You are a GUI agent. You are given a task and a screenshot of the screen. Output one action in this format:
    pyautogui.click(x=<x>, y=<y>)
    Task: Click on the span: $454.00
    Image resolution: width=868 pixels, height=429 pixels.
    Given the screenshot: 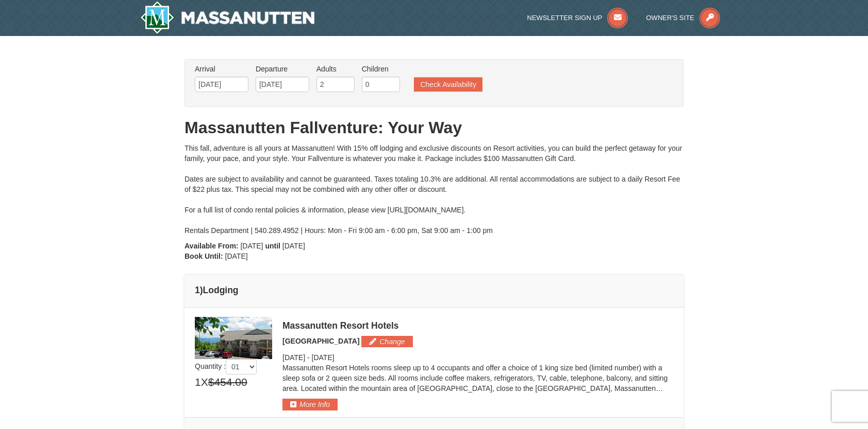 What is the action you would take?
    pyautogui.click(x=228, y=383)
    